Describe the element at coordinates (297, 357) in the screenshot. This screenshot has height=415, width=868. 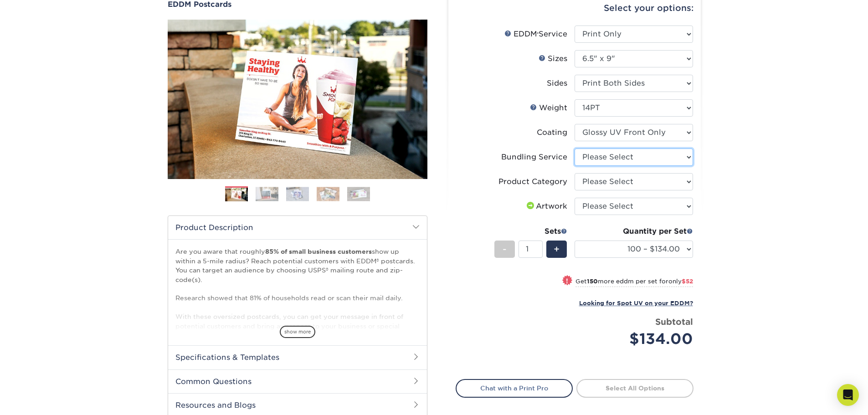
I see `h2: Specifications & Templates` at that location.